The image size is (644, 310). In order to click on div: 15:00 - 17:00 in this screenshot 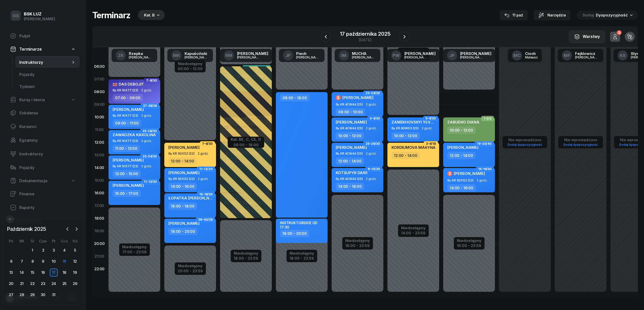, I will do `click(126, 194)`.